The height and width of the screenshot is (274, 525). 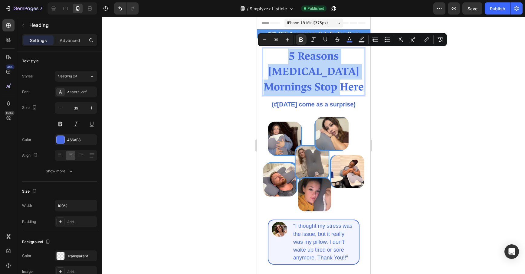 What do you see at coordinates (51, 6) in the screenshot?
I see `span: iPhone 13 Mini ( 375 px)` at bounding box center [51, 6].